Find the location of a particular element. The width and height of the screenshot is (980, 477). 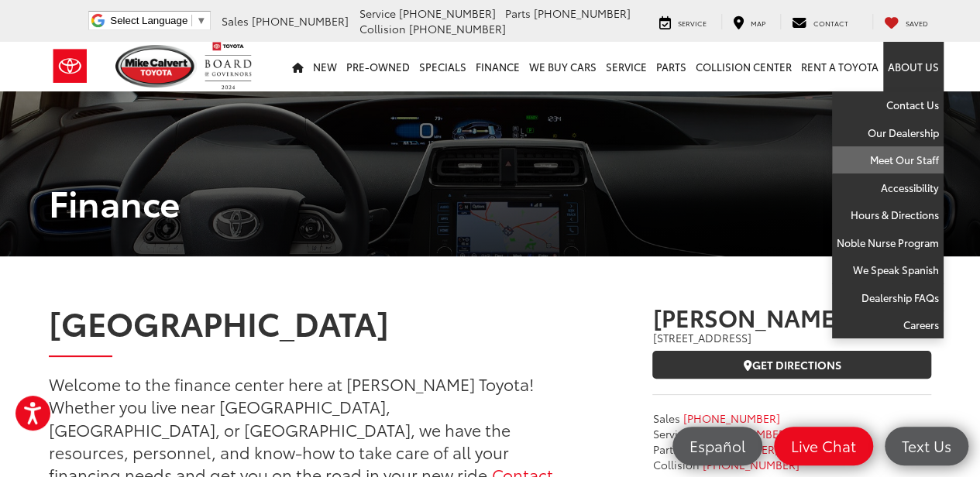

a: Contact is located at coordinates (819, 21).